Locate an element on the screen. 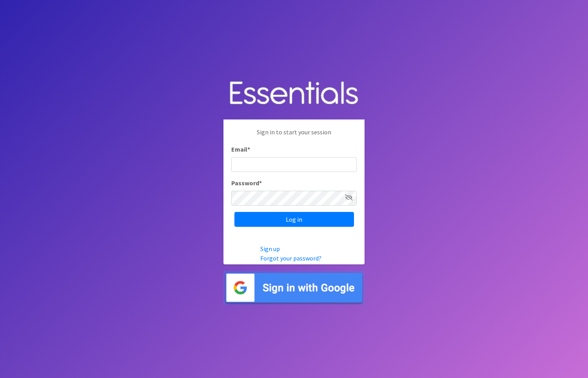 The height and width of the screenshot is (378, 588). a: Forgot your password? is located at coordinates (291, 258).